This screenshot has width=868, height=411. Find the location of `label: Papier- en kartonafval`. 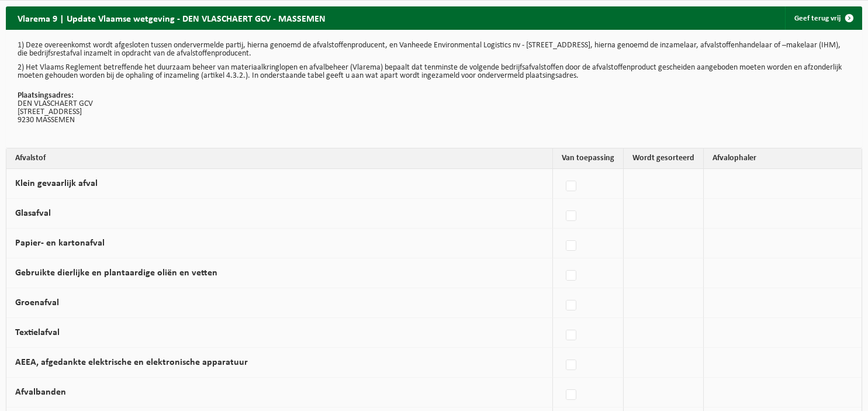

label: Papier- en kartonafval is located at coordinates (59, 243).